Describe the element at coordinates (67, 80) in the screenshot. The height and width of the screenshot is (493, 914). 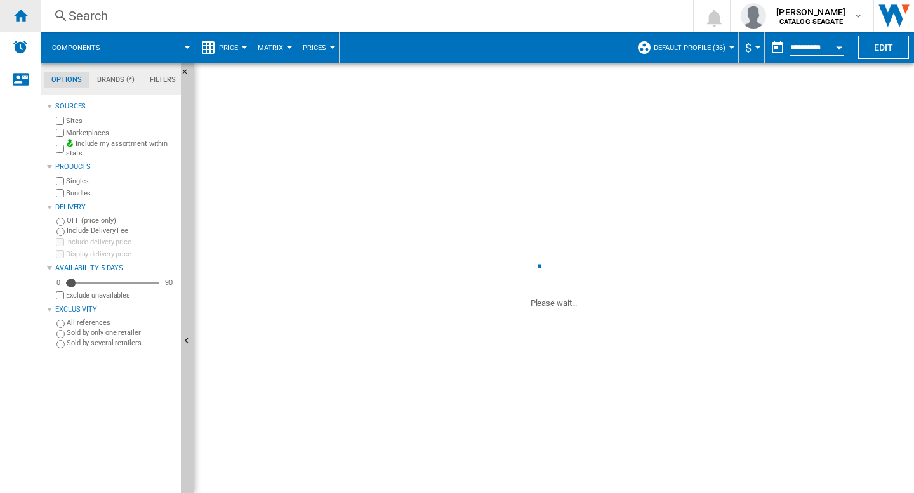
I see `md-tab-item: Options` at that location.